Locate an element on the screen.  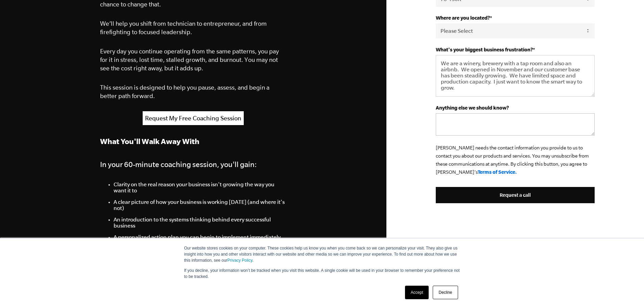
span: We’ll help you shift from technician to entrepreneur, and from firefighting to focused leadership. is located at coordinates (183, 28).